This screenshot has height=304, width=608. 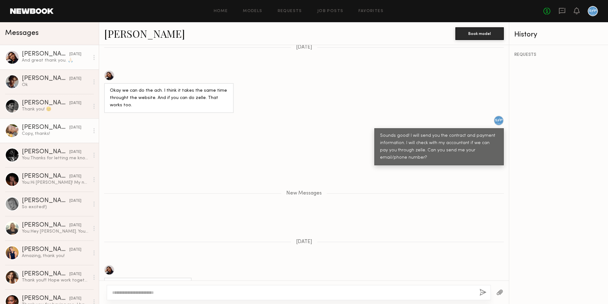 What do you see at coordinates (371, 11) in the screenshot?
I see `a: Favorites` at bounding box center [371, 11].